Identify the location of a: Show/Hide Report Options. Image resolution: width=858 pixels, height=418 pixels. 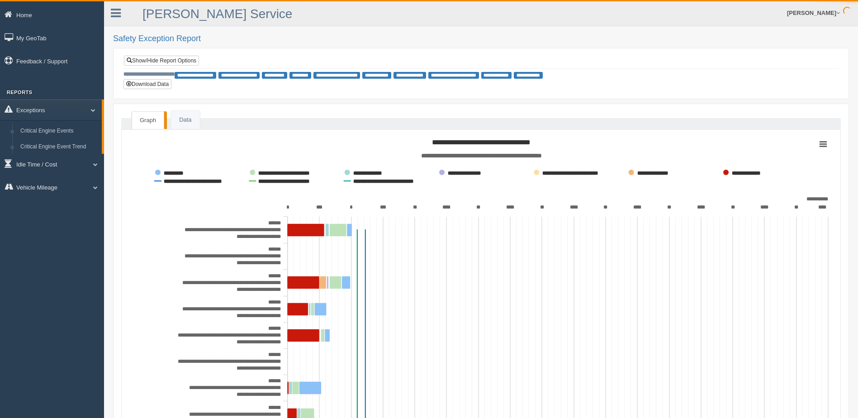
(162, 61).